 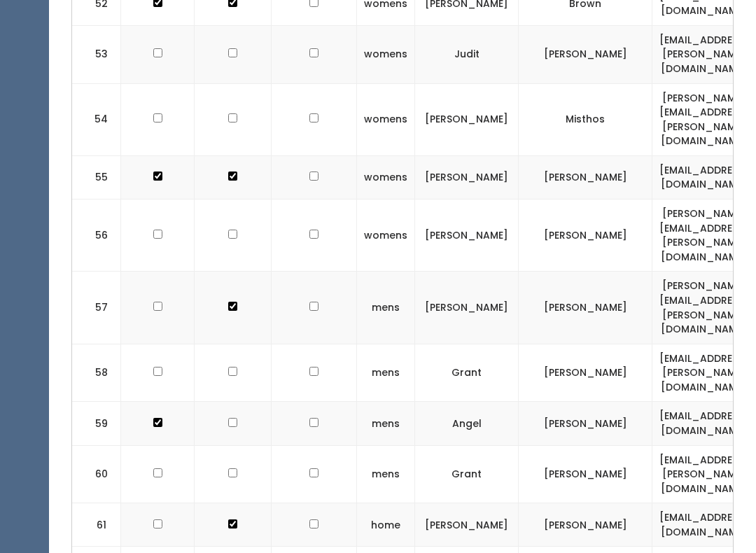 What do you see at coordinates (97, 424) in the screenshot?
I see `td: 59` at bounding box center [97, 424].